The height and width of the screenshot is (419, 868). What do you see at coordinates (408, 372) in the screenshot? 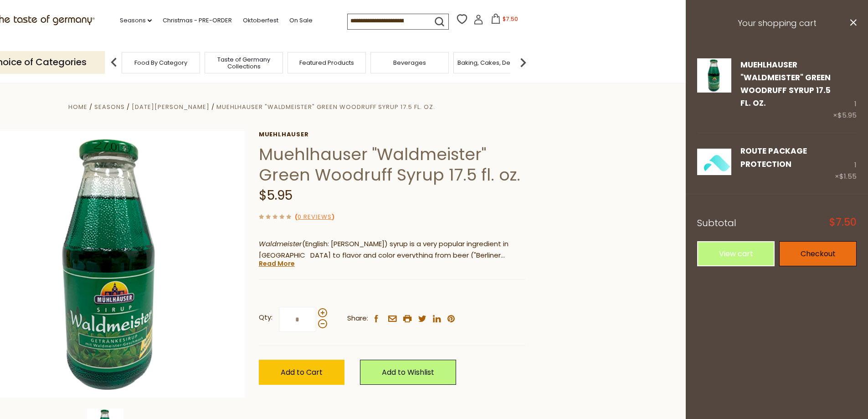
I see `a: Add to Wishlist` at bounding box center [408, 372].